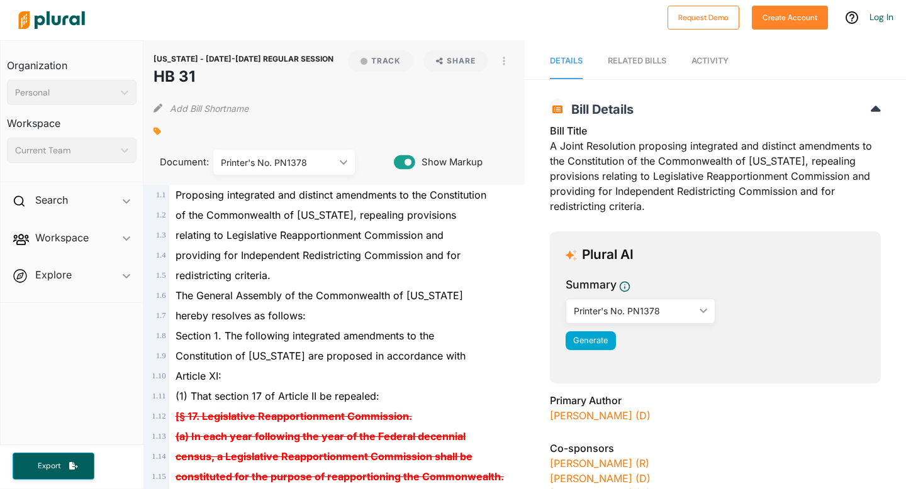  What do you see at coordinates (320, 436) in the screenshot?
I see `del: (a) In each year following the year of the Federal decennial` at bounding box center [320, 436].